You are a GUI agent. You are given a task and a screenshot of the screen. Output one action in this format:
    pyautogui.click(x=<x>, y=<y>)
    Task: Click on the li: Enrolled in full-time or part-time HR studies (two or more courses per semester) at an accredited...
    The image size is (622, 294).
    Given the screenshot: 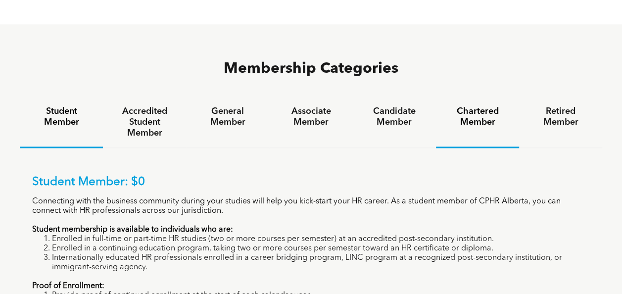 What is the action you would take?
    pyautogui.click(x=320, y=239)
    